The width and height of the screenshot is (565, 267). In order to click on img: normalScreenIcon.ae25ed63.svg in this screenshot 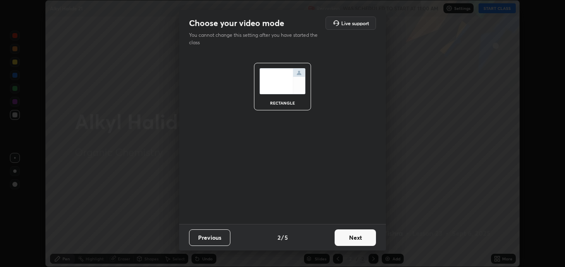, I will do `click(282, 81)`.